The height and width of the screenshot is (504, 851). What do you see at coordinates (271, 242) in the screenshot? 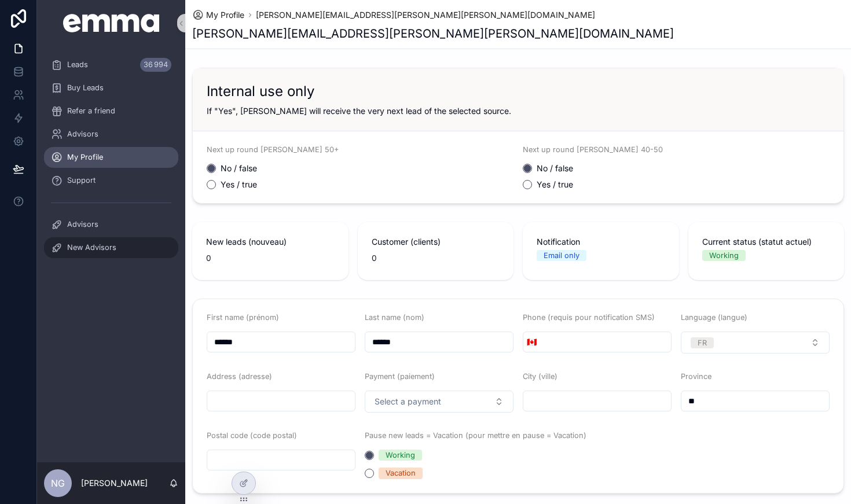
I see `span: New leads (nouveau)` at bounding box center [271, 242].